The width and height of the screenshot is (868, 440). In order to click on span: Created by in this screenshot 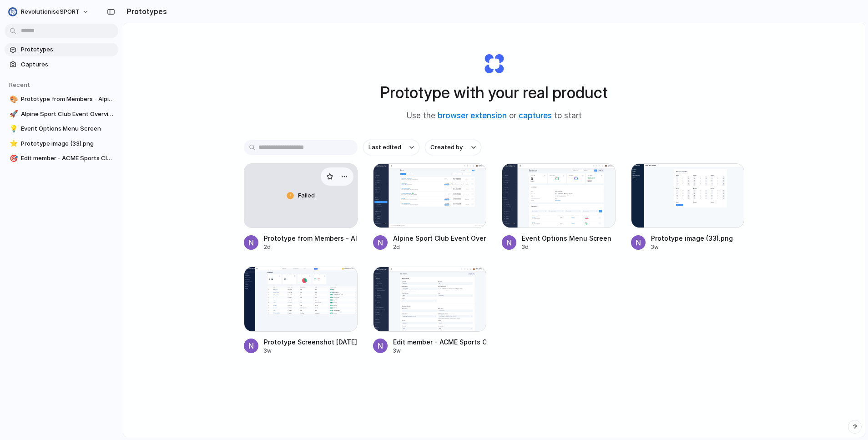, I will do `click(446, 147)`.